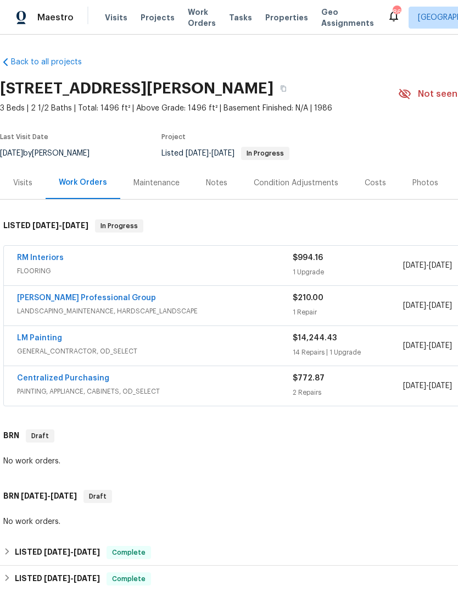 This screenshot has height=591, width=458. Describe the element at coordinates (40, 338) in the screenshot. I see `a: LM Painting` at that location.